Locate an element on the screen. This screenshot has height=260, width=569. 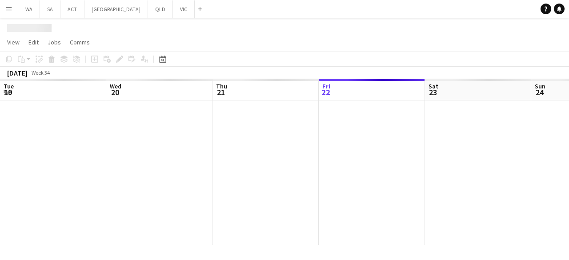
span: Wed is located at coordinates (115, 86).